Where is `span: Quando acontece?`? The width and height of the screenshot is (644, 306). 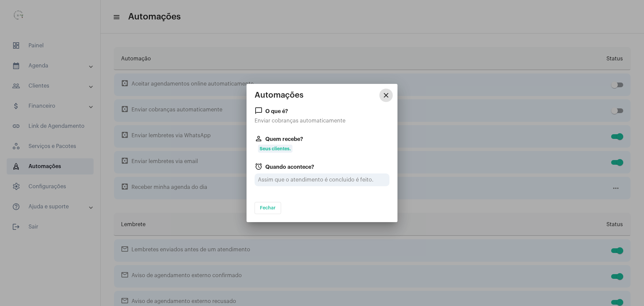 span: Quando acontece? is located at coordinates (322, 166).